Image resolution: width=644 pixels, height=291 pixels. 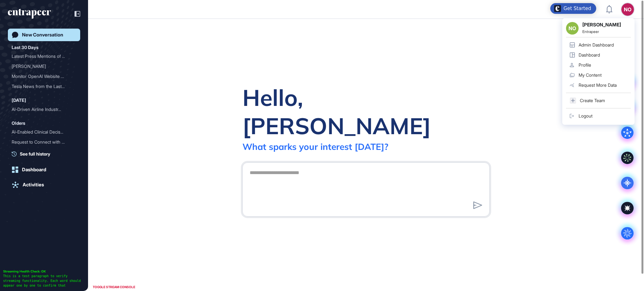 What do you see at coordinates (42, 76) in the screenshot?
I see `div: Monitor OpenAI Website Ac...` at bounding box center [42, 76].